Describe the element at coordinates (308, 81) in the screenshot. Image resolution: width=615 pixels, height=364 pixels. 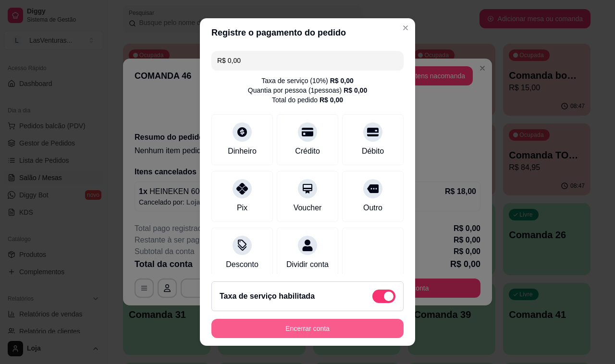
I see `div: Taxa de serviço ( 10 %)` at that location.